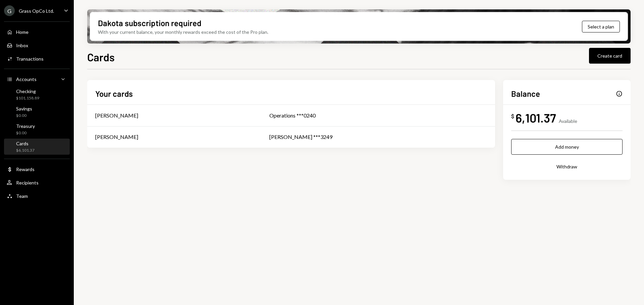 This screenshot has height=305, width=644. What do you see at coordinates (22, 32) in the screenshot?
I see `div: Home` at bounding box center [22, 32].